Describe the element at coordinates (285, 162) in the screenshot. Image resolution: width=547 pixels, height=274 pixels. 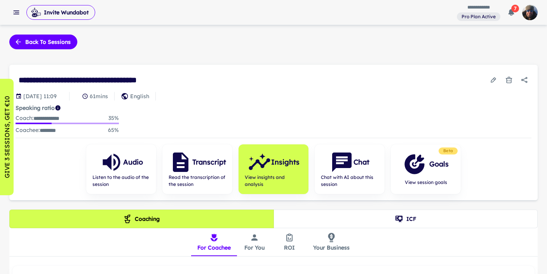
I see `h6: Insights` at that location.